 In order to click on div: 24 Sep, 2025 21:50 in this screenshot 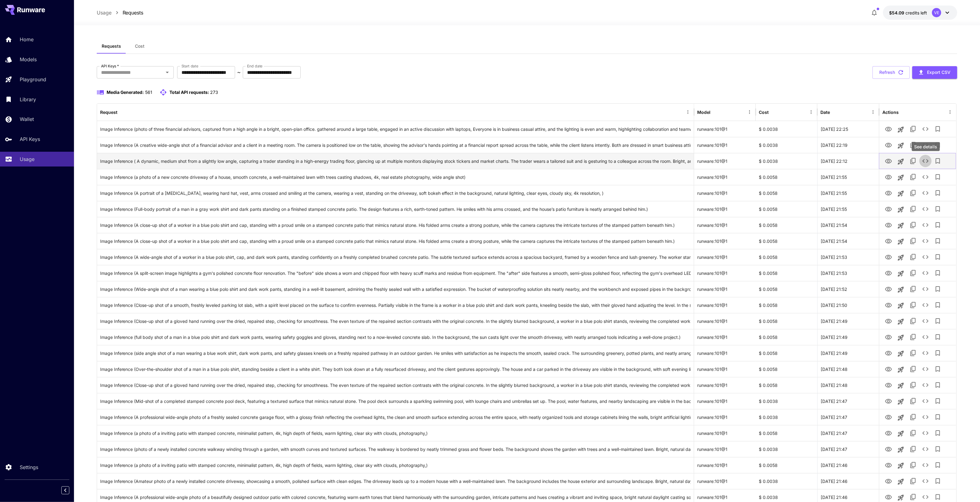, I will do `click(848, 305)`.